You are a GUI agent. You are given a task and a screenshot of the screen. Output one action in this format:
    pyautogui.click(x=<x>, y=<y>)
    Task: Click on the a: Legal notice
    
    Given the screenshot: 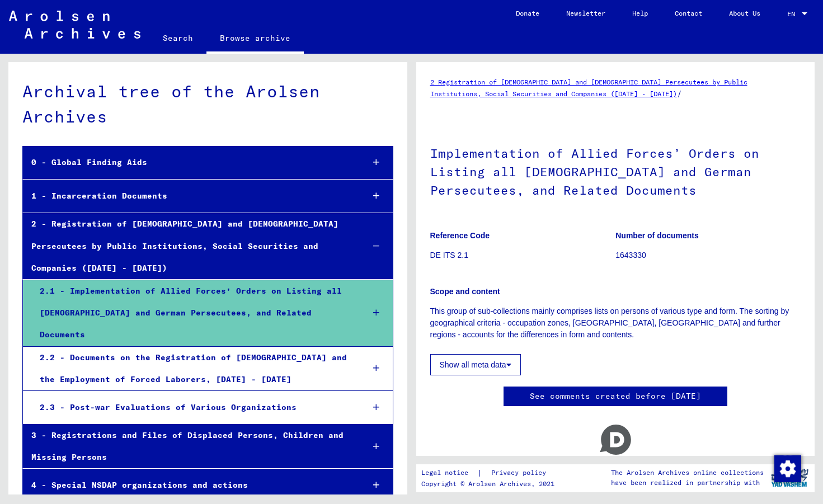 What is the action you would take?
    pyautogui.click(x=449, y=472)
    